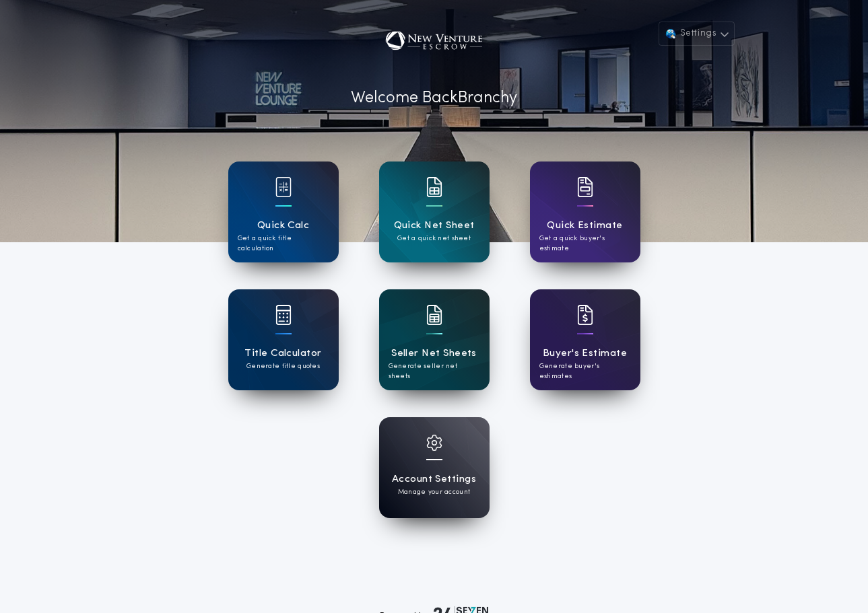  What do you see at coordinates (585, 226) in the screenshot?
I see `h1: Quick Estimate` at bounding box center [585, 226].